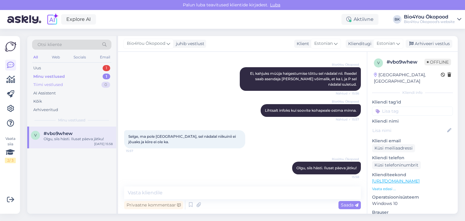 The width and height of the screenshot is (465, 221). Describe the element at coordinates (50, 45) in the screenshot. I see `span: Otsi kliente` at that location.